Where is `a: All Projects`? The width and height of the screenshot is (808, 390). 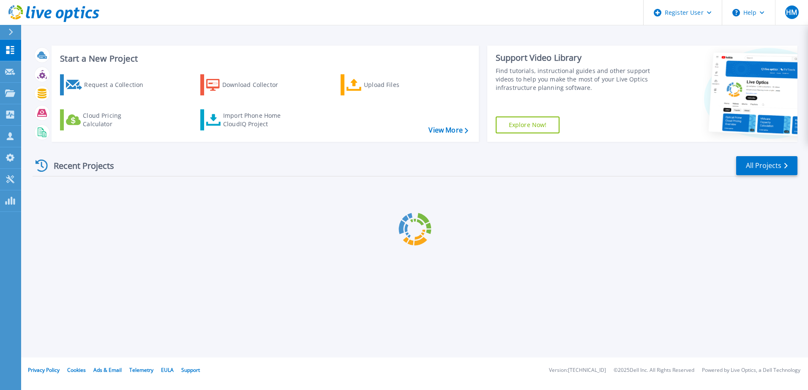 a: All Projects is located at coordinates (766, 166).